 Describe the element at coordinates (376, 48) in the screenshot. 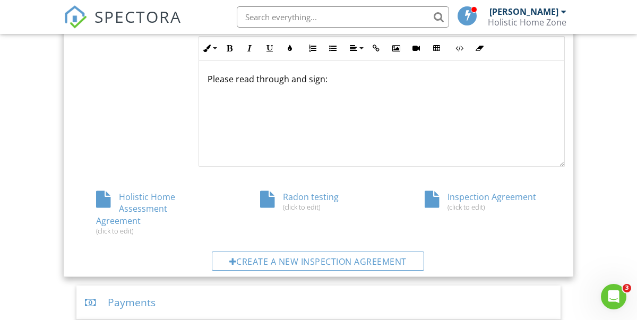

I see `button: Insert Link (⌘K)` at that location.